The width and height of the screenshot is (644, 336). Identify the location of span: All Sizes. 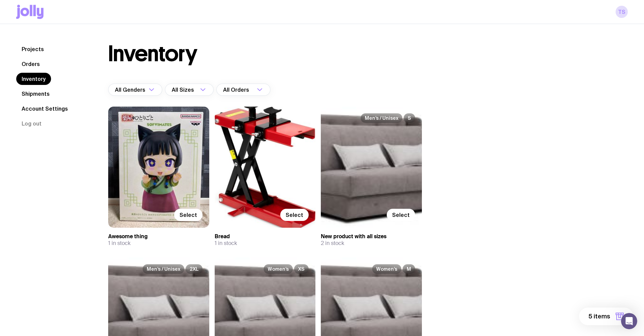
(183, 90).